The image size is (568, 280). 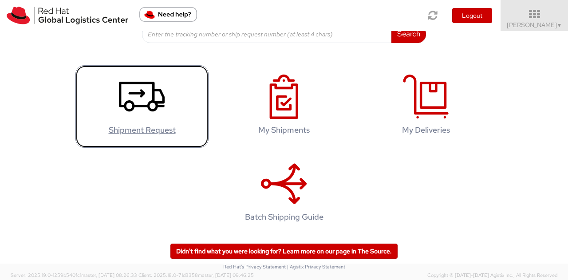 I want to click on h4: My Shipments, so click(x=284, y=130).